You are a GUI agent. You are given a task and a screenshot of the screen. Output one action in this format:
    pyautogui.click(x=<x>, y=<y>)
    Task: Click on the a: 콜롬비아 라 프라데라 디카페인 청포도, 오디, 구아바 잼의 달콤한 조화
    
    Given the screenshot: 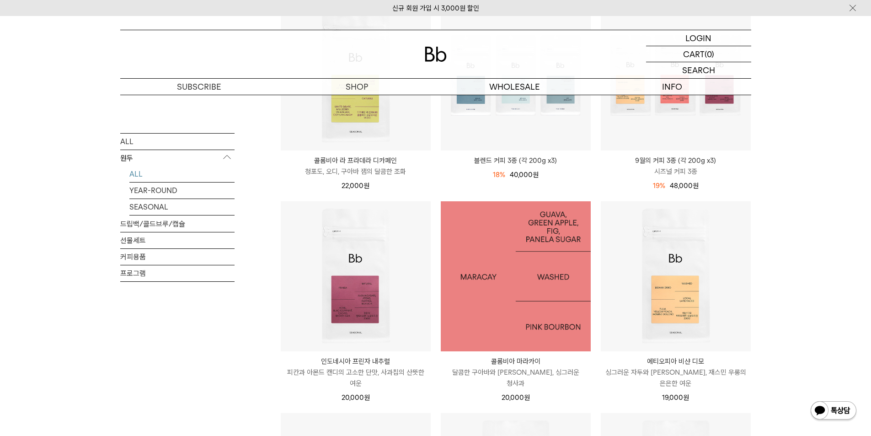 What is the action you would take?
    pyautogui.click(x=356, y=166)
    